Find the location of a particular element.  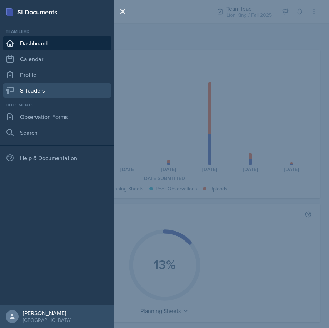

a: Calendar is located at coordinates (57, 59).